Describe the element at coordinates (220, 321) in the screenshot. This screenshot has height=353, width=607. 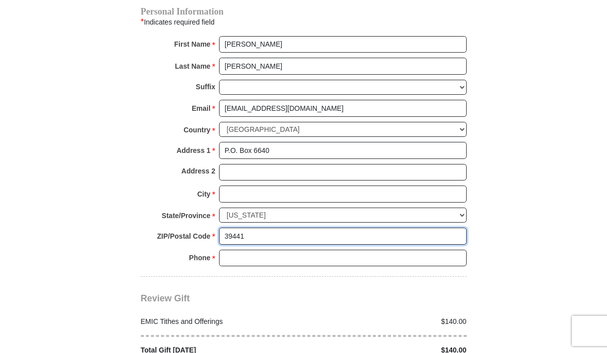
I see `div: EMIC Tithes and Offerings` at that location.